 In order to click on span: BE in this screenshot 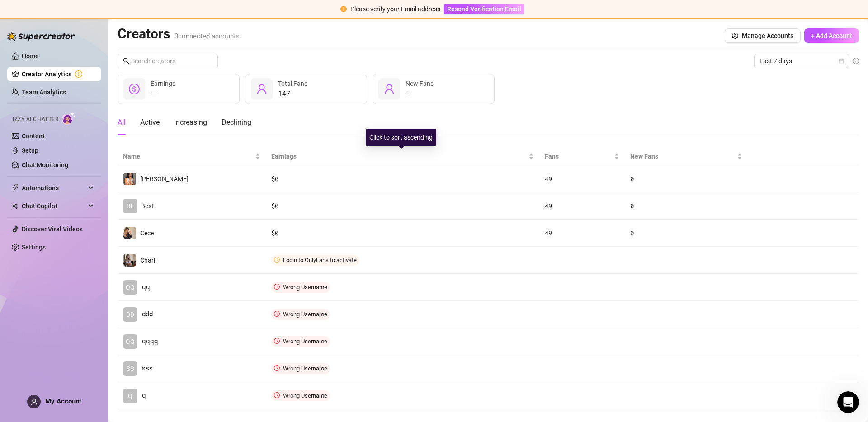, I will do `click(130, 206)`.